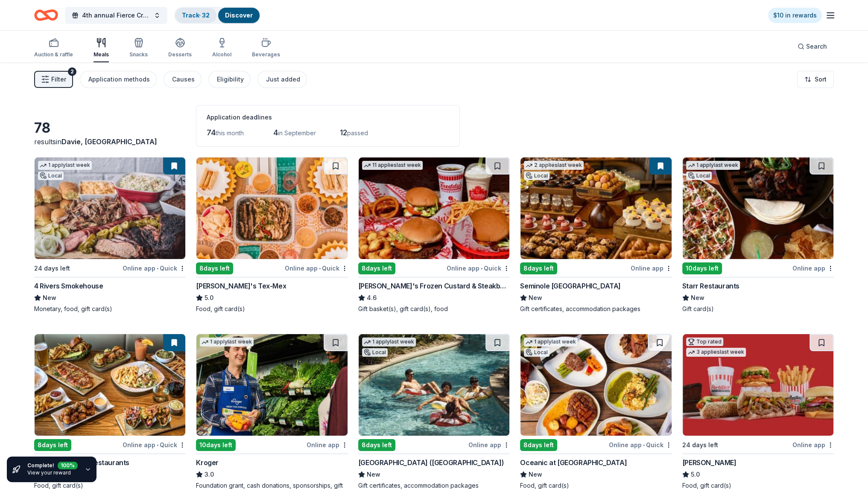 This screenshot has width=868, height=489. Describe the element at coordinates (116, 15) in the screenshot. I see `span: 4th annual Fierce Creatives` at that location.